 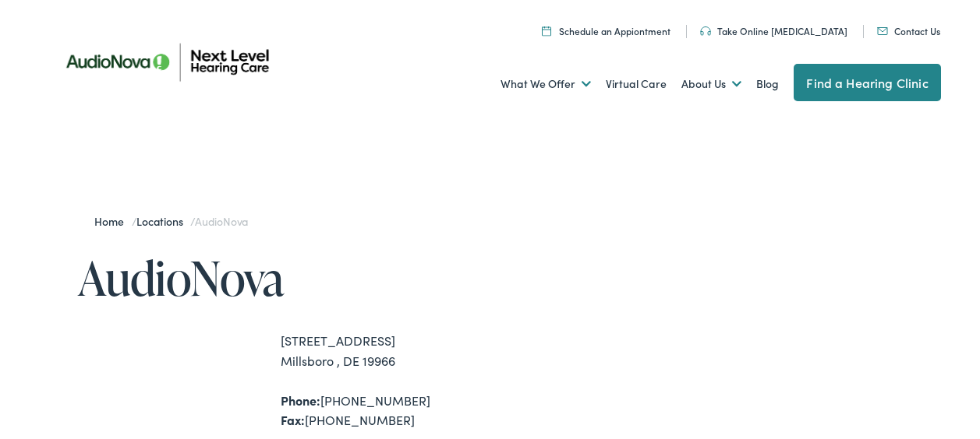 I want to click on a: Find a Hearing Clinic, so click(x=867, y=82).